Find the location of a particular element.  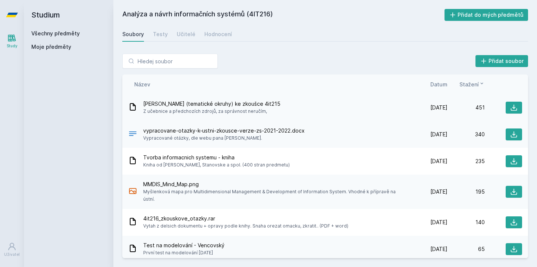

a: Testy is located at coordinates (160, 34).